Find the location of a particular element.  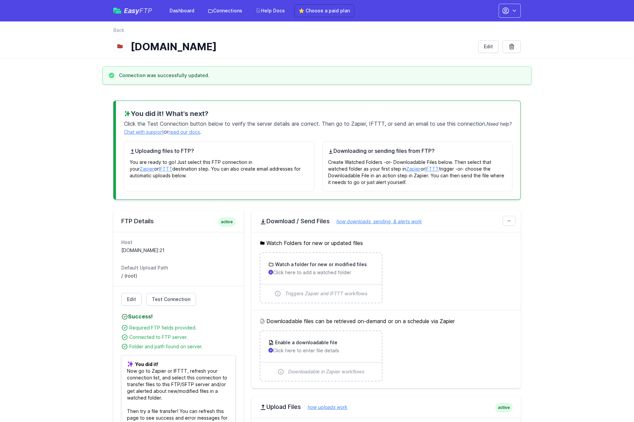

h3: Watch a folder for new or modified files is located at coordinates (320, 264).